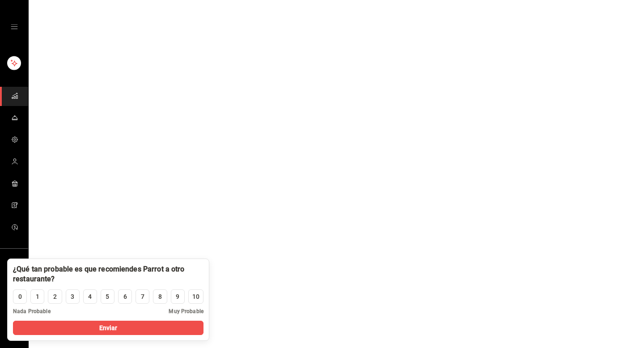  I want to click on div: 8, so click(160, 297).